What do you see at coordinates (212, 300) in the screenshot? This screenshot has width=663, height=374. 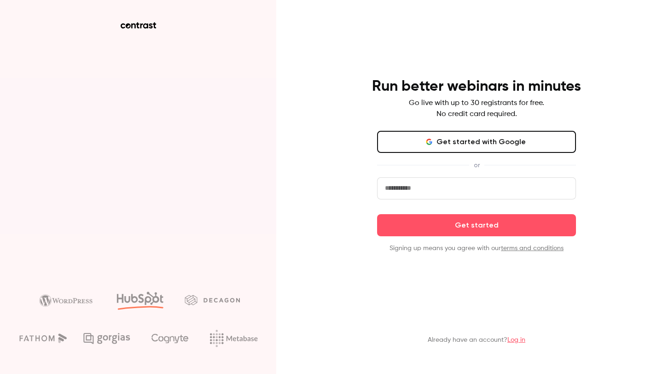 I see `img: decagon` at bounding box center [212, 300].